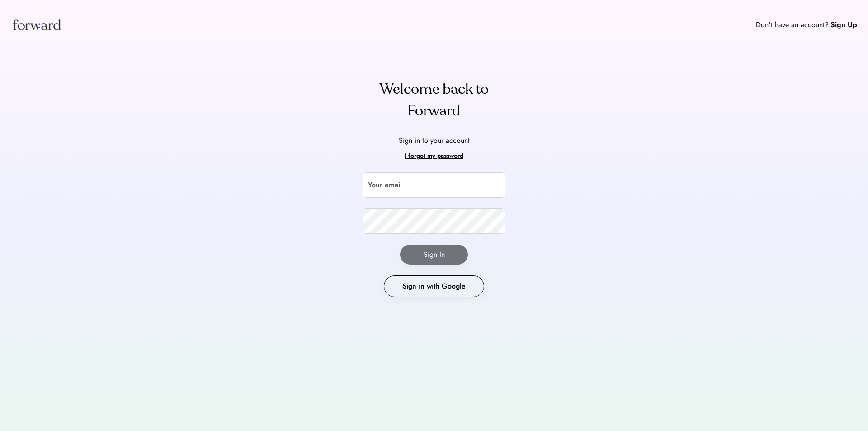 The width and height of the screenshot is (868, 431). Describe the element at coordinates (434, 141) in the screenshot. I see `div: Sign in to your account` at that location.